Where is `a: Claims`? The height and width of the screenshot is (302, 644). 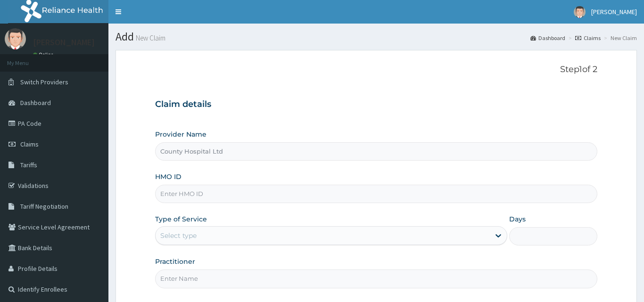
a: Claims is located at coordinates (588, 38).